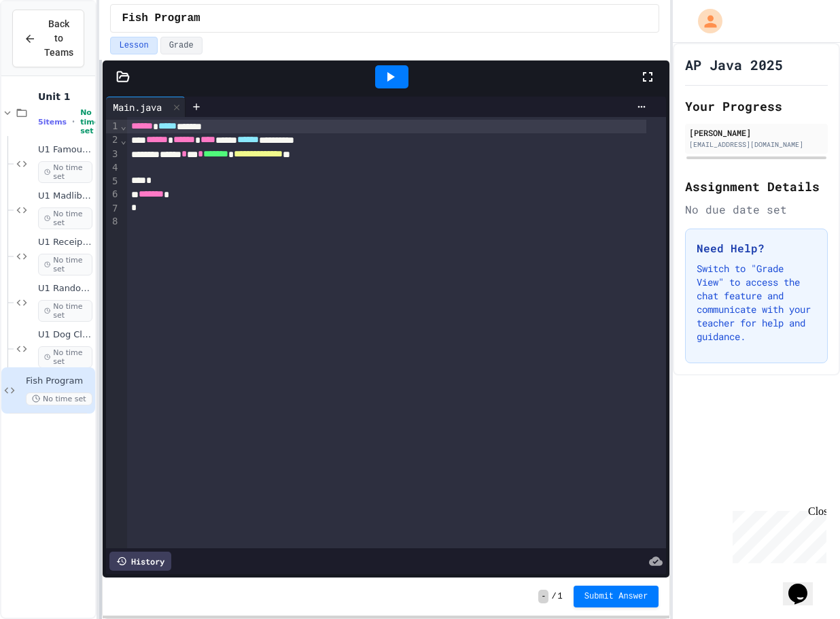  I want to click on span: 5 items, so click(53, 121).